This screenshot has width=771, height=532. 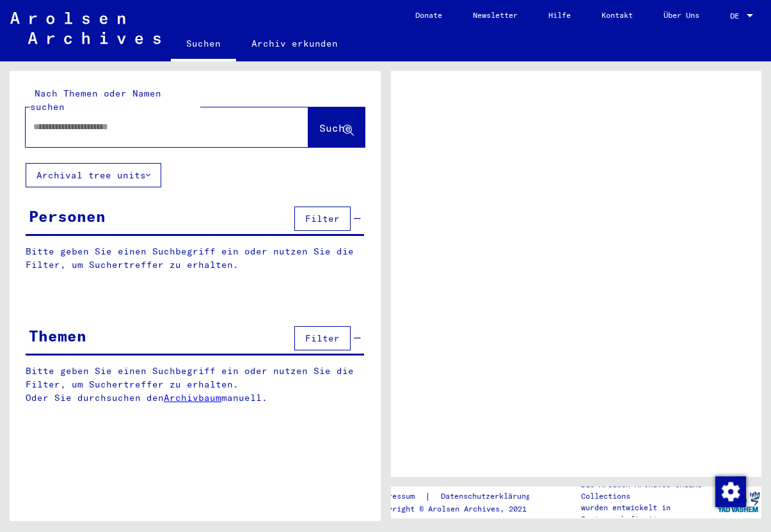 What do you see at coordinates (93, 175) in the screenshot?
I see `button: Archival tree units` at bounding box center [93, 175].